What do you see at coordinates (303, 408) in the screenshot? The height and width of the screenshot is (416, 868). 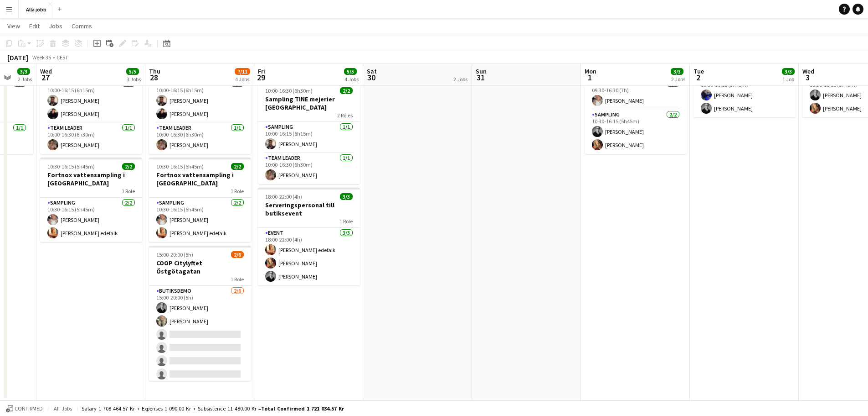 I see `span: Total Confirmed 1 721 034.57 kr` at bounding box center [303, 408].